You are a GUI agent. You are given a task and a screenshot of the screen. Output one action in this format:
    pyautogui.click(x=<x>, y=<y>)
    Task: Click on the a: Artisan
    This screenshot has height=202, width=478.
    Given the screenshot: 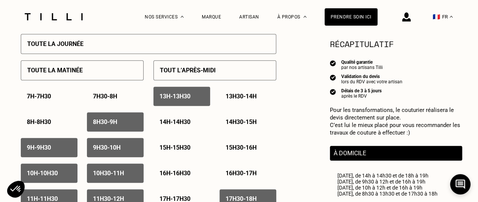 What is the action you would take?
    pyautogui.click(x=249, y=17)
    